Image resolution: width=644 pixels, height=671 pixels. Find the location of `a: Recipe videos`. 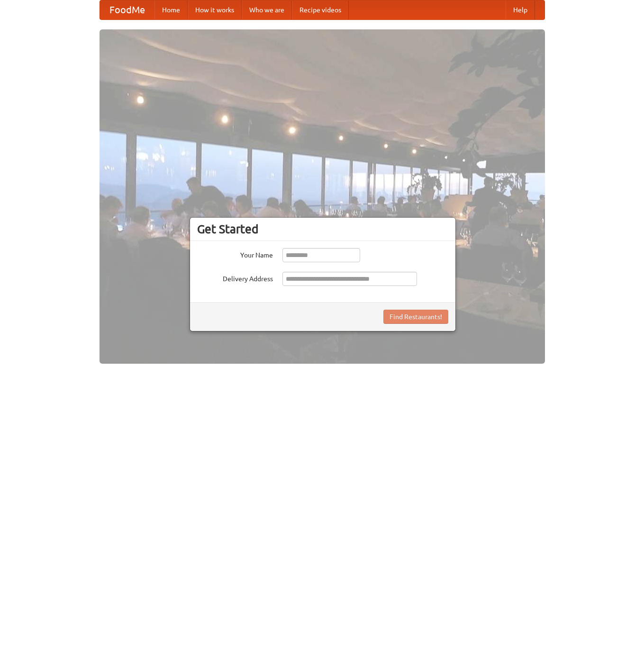

a: Recipe videos is located at coordinates (321, 10).